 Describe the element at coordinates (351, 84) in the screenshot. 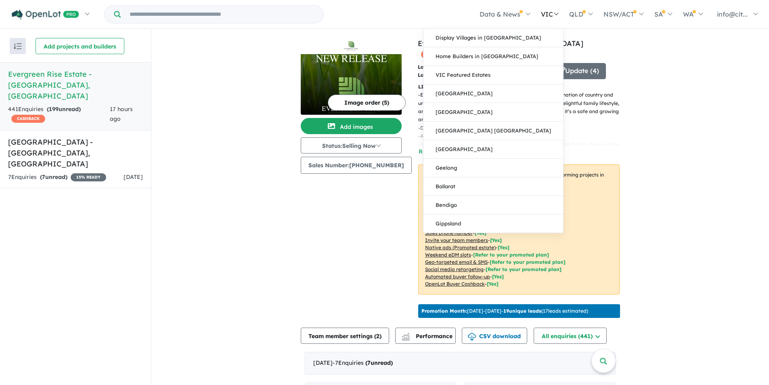

I see `img: Evergreen Rise Estate - South Nowra` at that location.